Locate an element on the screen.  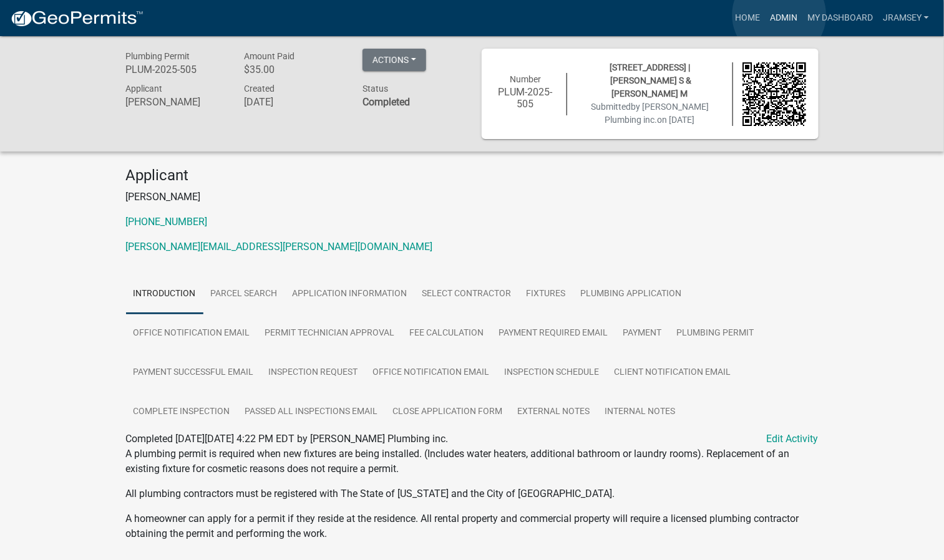
h6: $35.00 is located at coordinates (294, 69).